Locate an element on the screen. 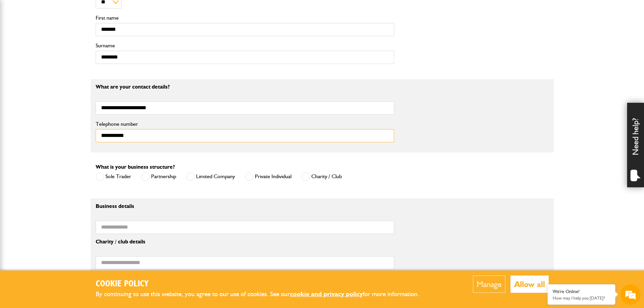  label: Telephone number is located at coordinates (245, 124).